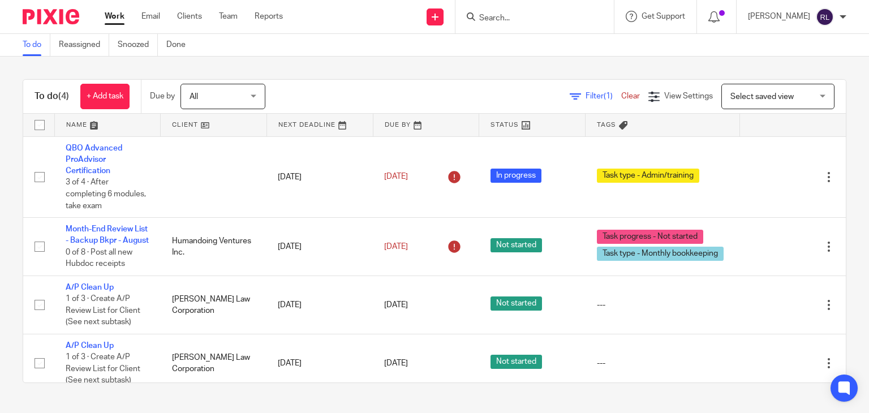  What do you see at coordinates (84, 45) in the screenshot?
I see `a: Reassigned` at bounding box center [84, 45].